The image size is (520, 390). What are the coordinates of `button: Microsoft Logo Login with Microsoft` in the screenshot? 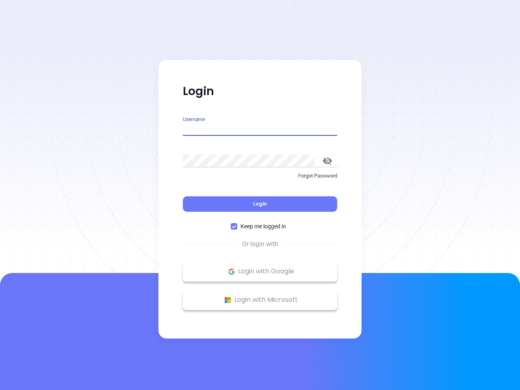 It's located at (260, 300).